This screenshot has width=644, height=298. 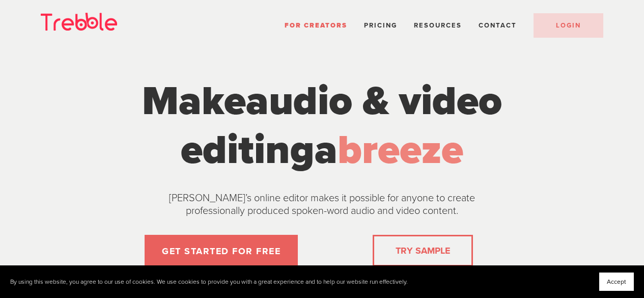 I want to click on span: Resources, so click(x=438, y=25).